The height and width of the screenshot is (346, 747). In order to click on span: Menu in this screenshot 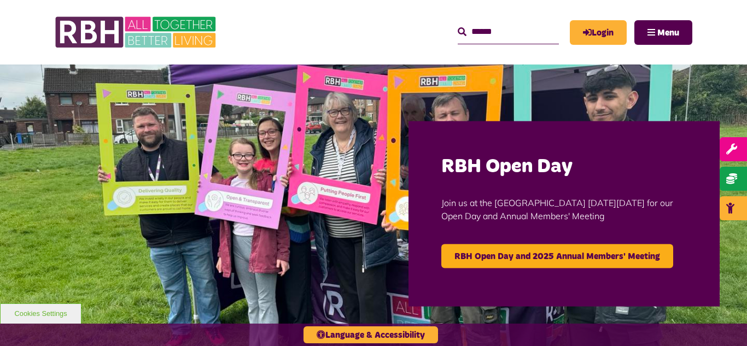, I will do `click(669, 33)`.